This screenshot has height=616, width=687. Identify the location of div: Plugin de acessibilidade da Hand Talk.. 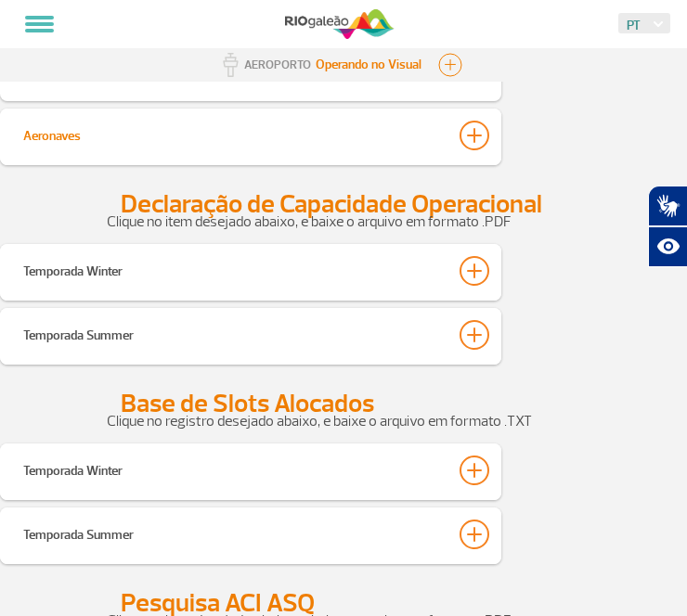
(668, 226).